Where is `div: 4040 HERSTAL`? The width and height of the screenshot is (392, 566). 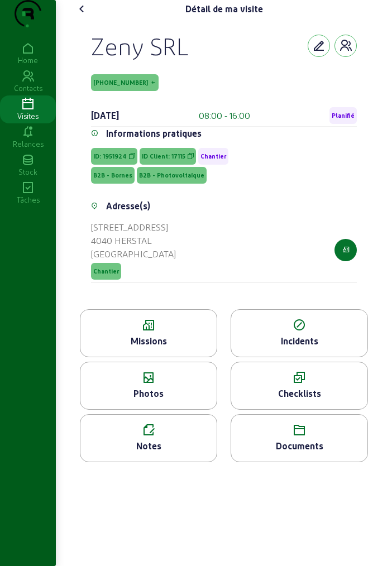 div: 4040 HERSTAL is located at coordinates (133, 241).